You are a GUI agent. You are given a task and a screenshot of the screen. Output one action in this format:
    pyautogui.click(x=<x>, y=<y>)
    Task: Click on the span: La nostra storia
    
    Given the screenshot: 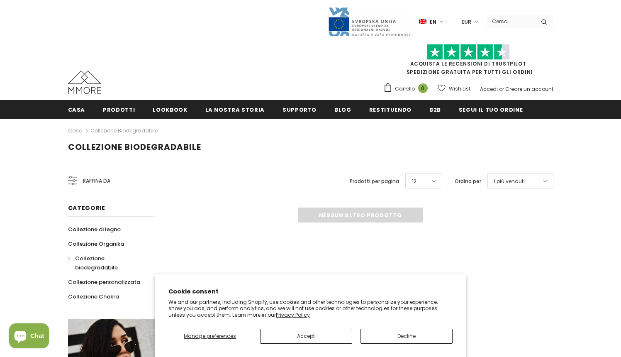 What is the action you would take?
    pyautogui.click(x=235, y=110)
    